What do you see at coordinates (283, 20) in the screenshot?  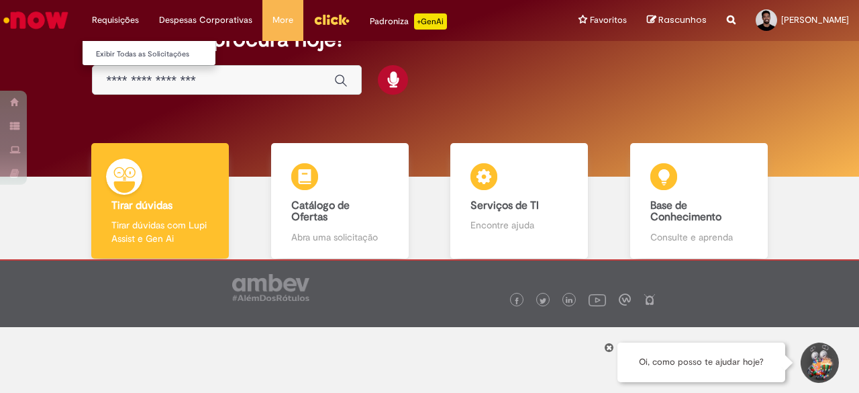 I see `span: More` at bounding box center [283, 20].